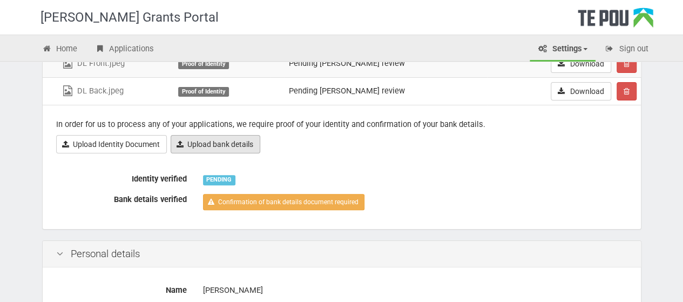 The height and width of the screenshot is (302, 683). I want to click on label: Name, so click(121, 288).